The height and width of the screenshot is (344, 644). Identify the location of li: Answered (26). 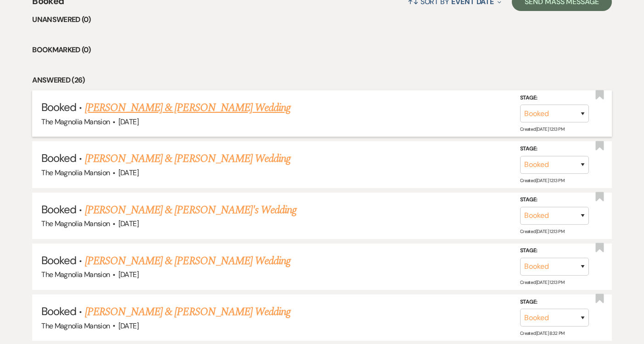
(322, 80).